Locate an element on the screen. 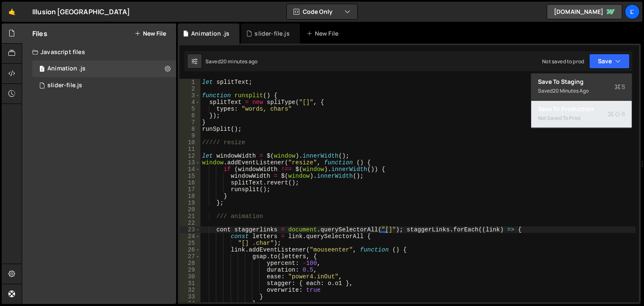  div: 18 is located at coordinates (190, 196).